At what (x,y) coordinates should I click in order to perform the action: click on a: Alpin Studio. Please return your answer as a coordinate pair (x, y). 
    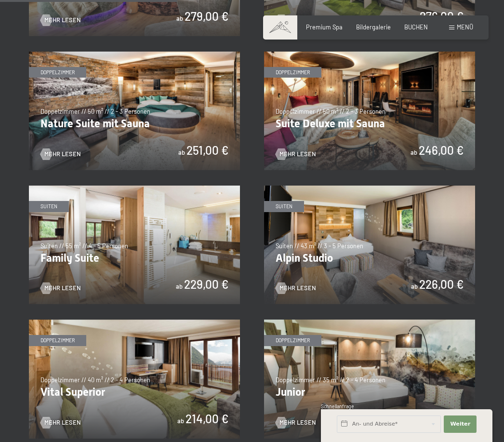
    Looking at the image, I should click on (369, 188).